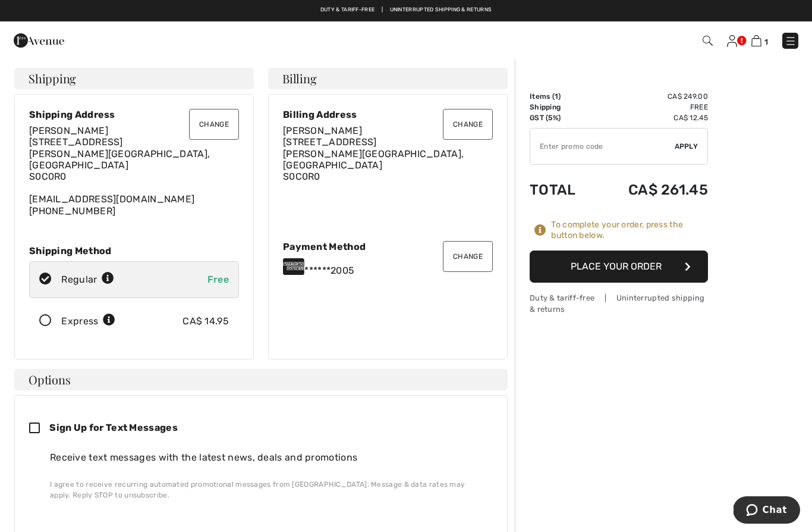 Image resolution: width=812 pixels, height=532 pixels. What do you see at coordinates (651, 118) in the screenshot?
I see `td: CA$ 12.45` at bounding box center [651, 118].